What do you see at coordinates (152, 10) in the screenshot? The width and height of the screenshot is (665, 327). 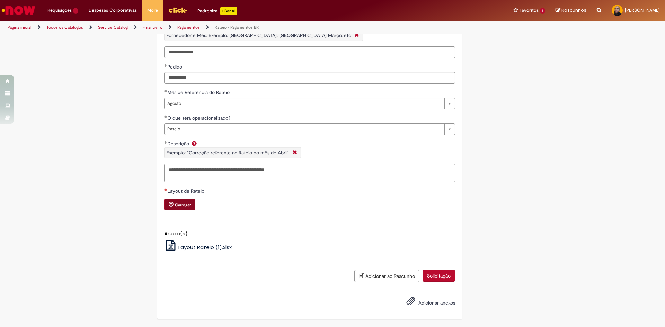 I see `span: More` at bounding box center [152, 10].